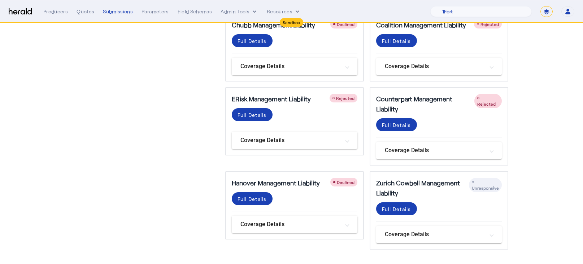 This screenshot has width=583, height=264. I want to click on div: Sandbox, so click(291, 22).